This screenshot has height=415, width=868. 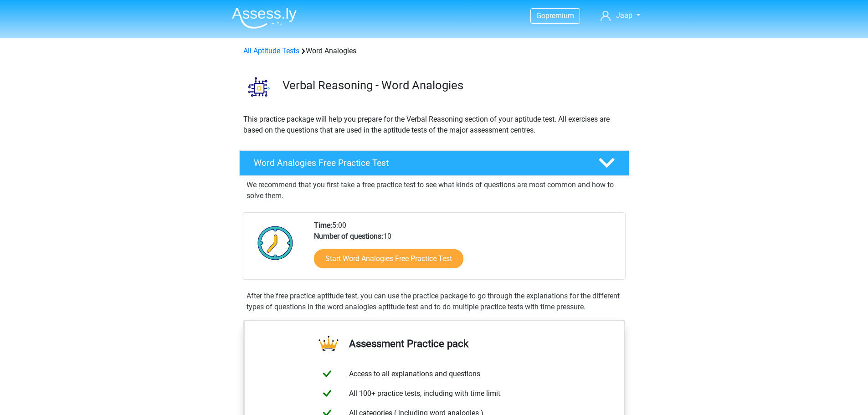 What do you see at coordinates (271, 51) in the screenshot?
I see `a: All Aptitude Tests` at bounding box center [271, 51].